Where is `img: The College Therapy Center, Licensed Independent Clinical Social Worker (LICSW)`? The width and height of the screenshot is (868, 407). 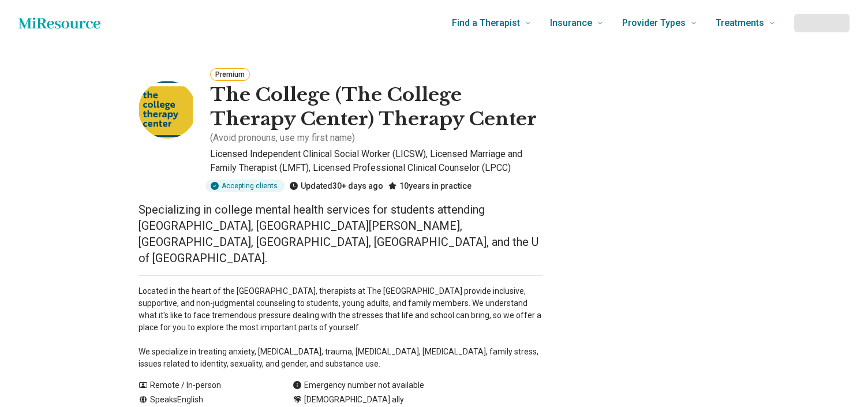
img: The College Therapy Center, Licensed Independent Clinical Social Worker (LICSW) is located at coordinates (168, 109).